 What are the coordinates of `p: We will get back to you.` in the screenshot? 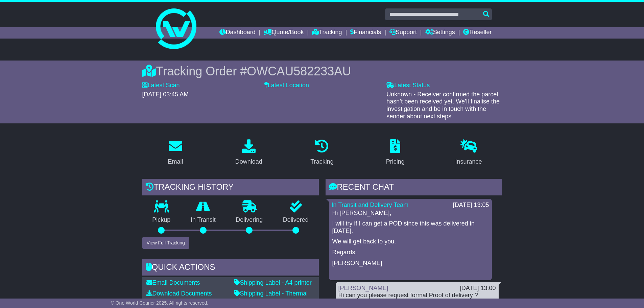 It's located at (410, 242).